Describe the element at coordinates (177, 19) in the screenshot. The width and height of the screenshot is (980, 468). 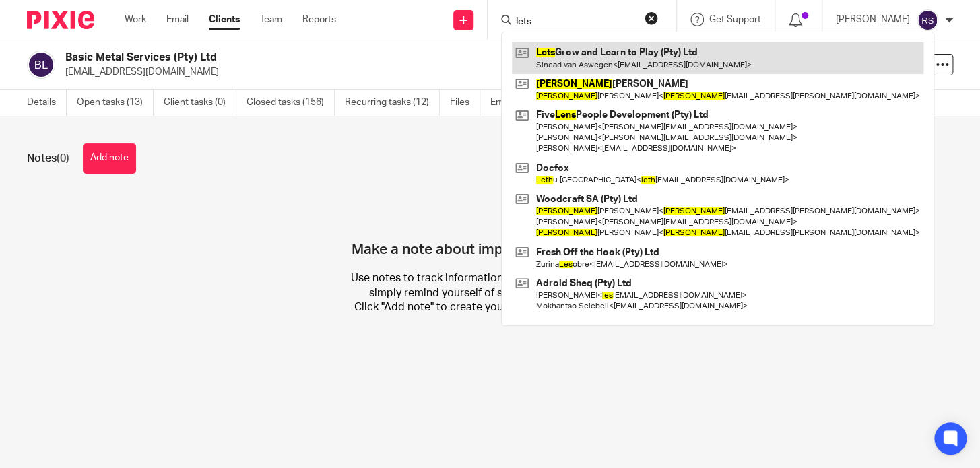
I see `a: Email` at that location.